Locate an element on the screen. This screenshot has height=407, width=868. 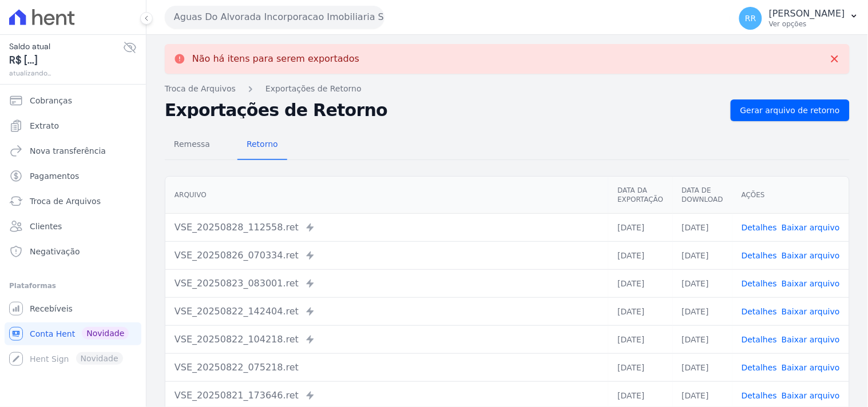
div: VSE_20250821_173646.ret is located at coordinates (387, 396).